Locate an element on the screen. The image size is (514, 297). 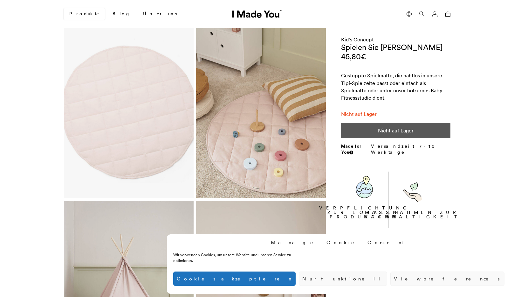
img: Info sign is located at coordinates (352, 152).